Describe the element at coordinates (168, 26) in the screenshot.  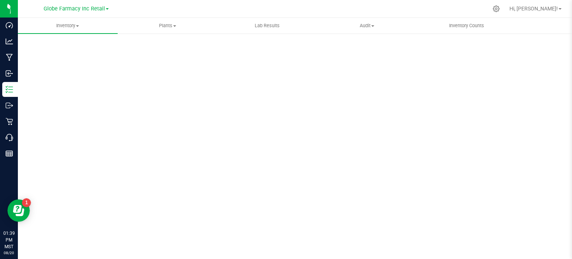
I see `span: Plants` at that location.